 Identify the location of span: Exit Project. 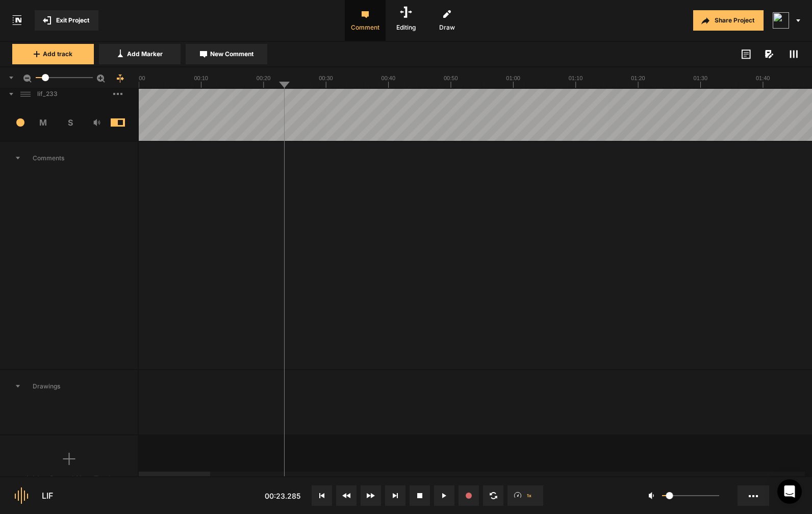
(73, 21).